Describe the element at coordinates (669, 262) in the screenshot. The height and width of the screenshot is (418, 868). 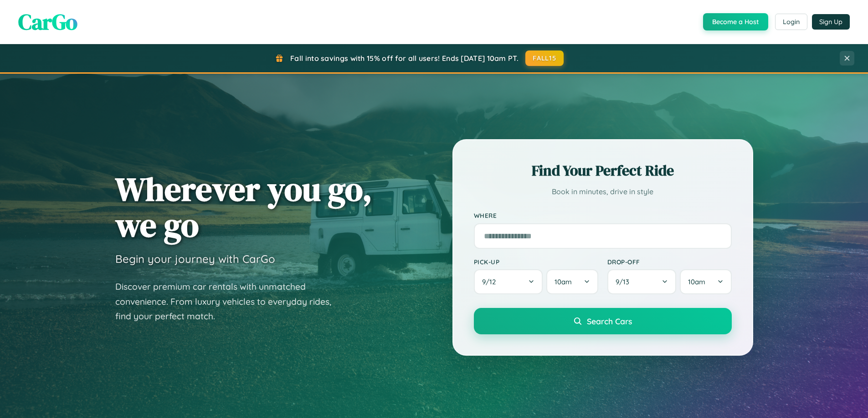
I see `label: Drop-off` at that location.